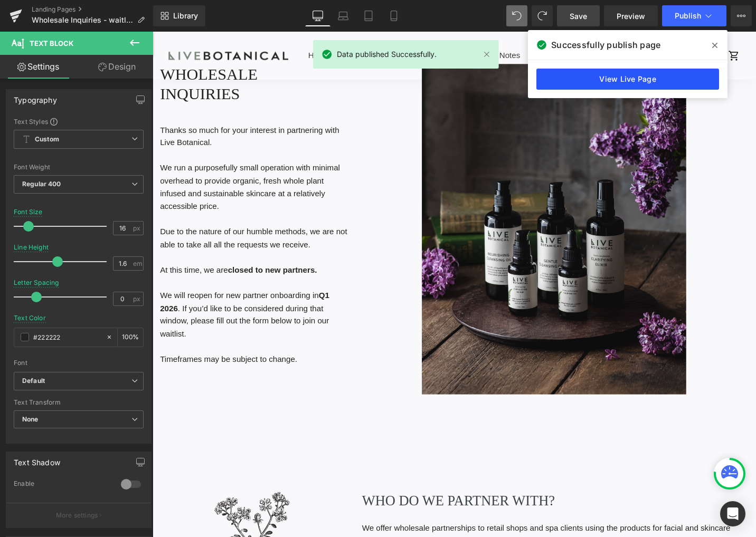 This screenshot has height=537, width=756. Describe the element at coordinates (79, 403) in the screenshot. I see `div: Text Transform` at that location.